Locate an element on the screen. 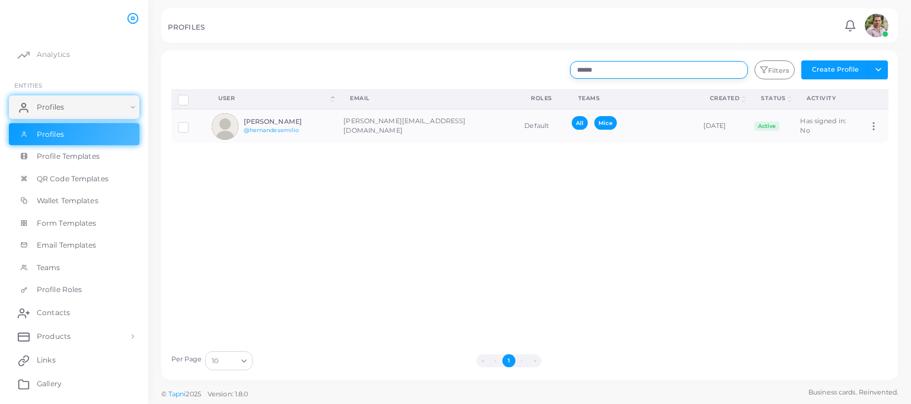  th: Action is located at coordinates (874, 99).